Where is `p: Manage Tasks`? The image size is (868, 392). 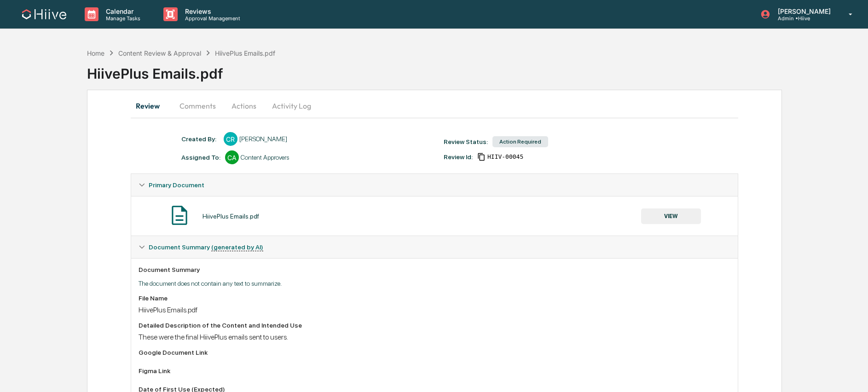 p: Manage Tasks is located at coordinates (121, 19).